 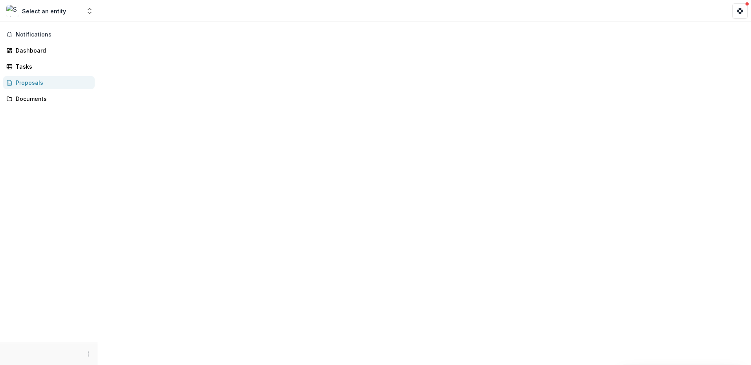 I want to click on a: Documents, so click(x=49, y=99).